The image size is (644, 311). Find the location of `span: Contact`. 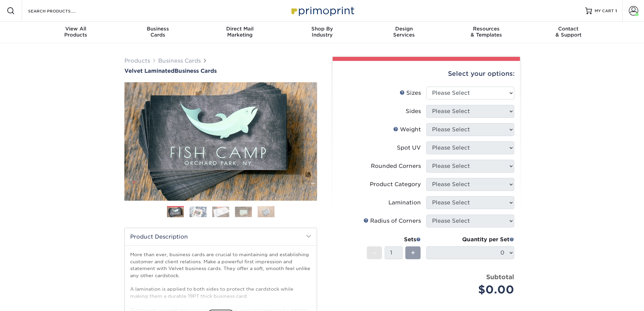

span: Contact is located at coordinates (569, 29).